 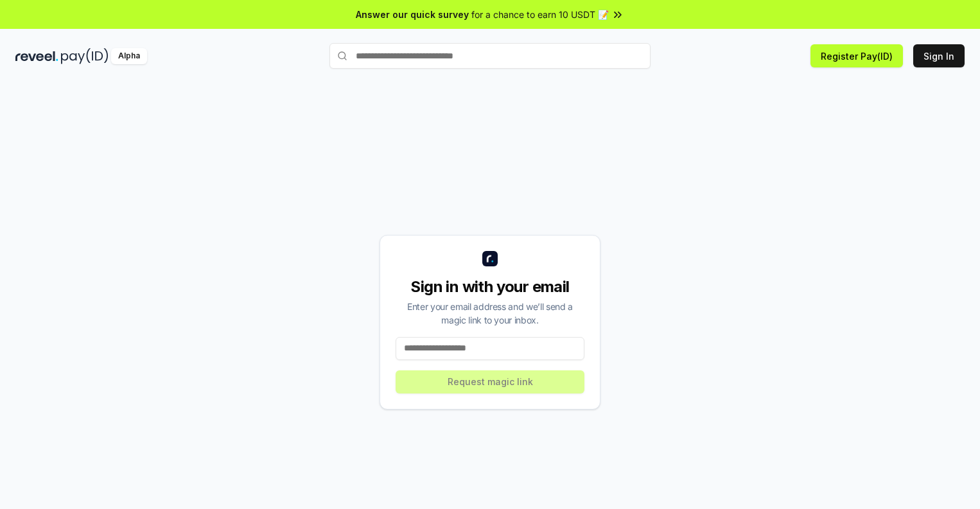 What do you see at coordinates (84, 56) in the screenshot?
I see `img: pay_id` at bounding box center [84, 56].